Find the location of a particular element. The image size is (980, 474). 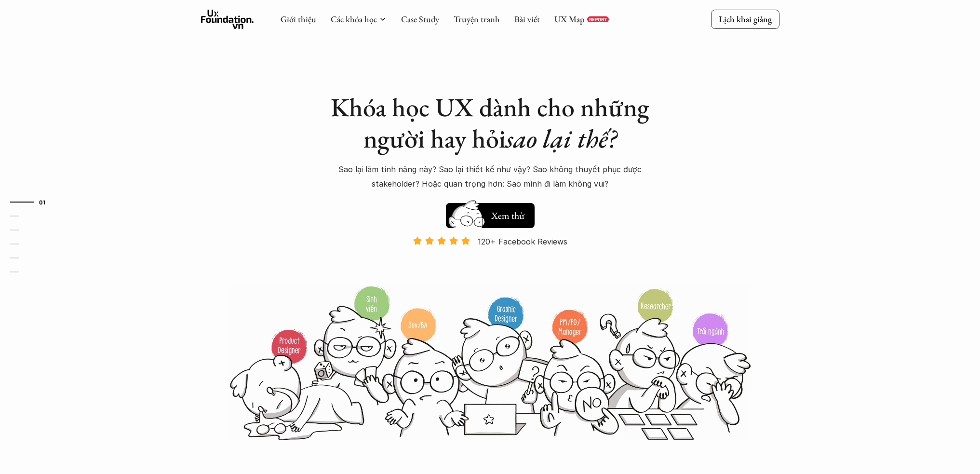

p: Lịch khai giảng is located at coordinates (746, 19).